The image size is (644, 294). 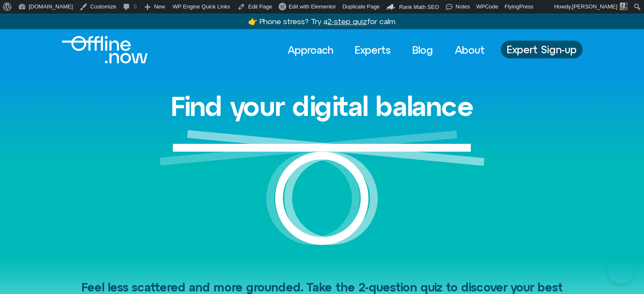 What do you see at coordinates (322, 106) in the screenshot?
I see `h1: Find your digital balance` at bounding box center [322, 106].